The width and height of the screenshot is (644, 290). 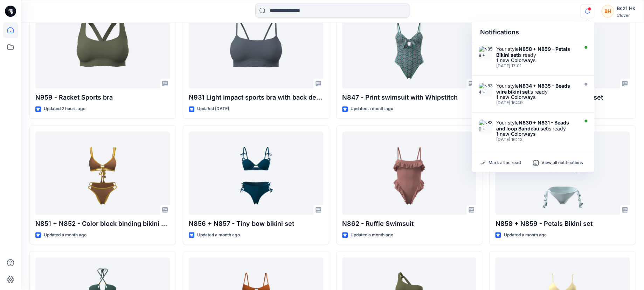 What do you see at coordinates (409, 97) in the screenshot?
I see `p: N847 - Print swimsuit with Whipstitch` at bounding box center [409, 97].